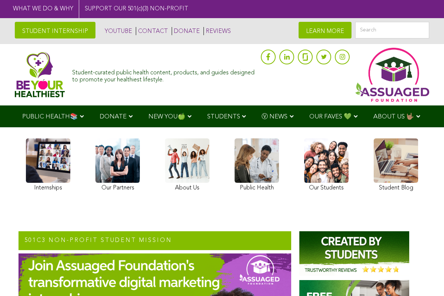 This screenshot has height=296, width=444. I want to click on img: Assuaged-Foundation-Student-Internship-Opportunity-Reviews-Mission-GIPHY-2, so click(354, 253).